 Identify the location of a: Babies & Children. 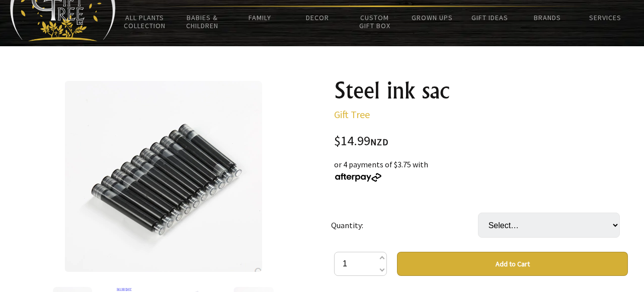
(202, 21).